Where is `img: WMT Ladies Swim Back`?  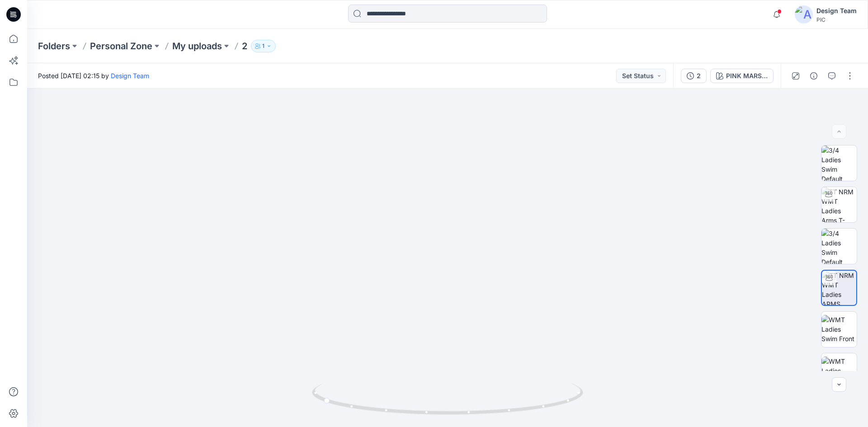 img: WMT Ladies Swim Back is located at coordinates (839, 371).